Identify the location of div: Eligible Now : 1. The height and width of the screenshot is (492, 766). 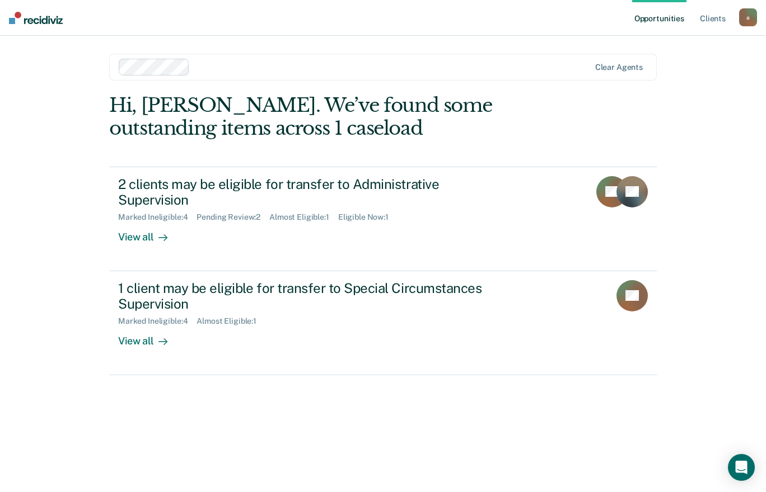
(368, 217).